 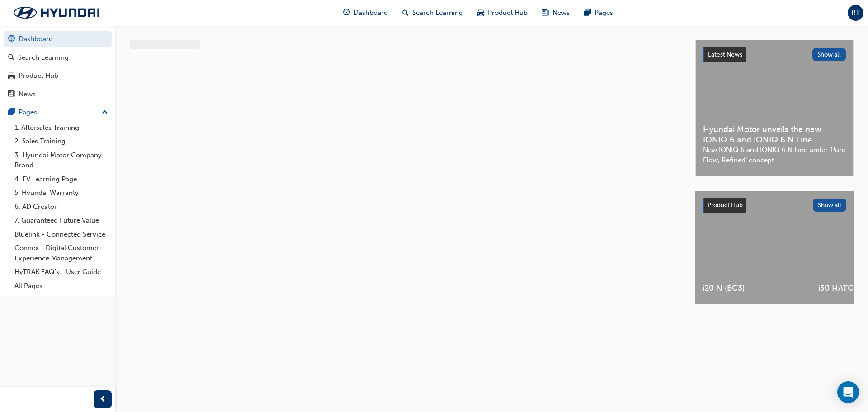 What do you see at coordinates (39, 75) in the screenshot?
I see `div: Product Hub` at bounding box center [39, 75].